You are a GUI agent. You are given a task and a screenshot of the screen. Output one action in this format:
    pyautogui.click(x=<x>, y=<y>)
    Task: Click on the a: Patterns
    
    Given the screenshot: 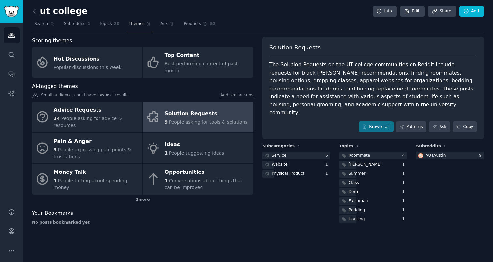 What is the action you would take?
    pyautogui.click(x=411, y=127)
    